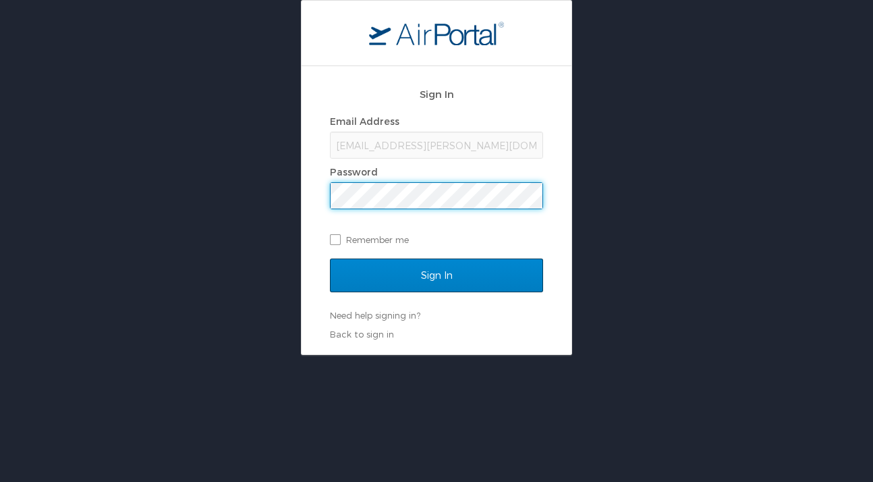  Describe the element at coordinates (364, 121) in the screenshot. I see `label: Email Address` at that location.